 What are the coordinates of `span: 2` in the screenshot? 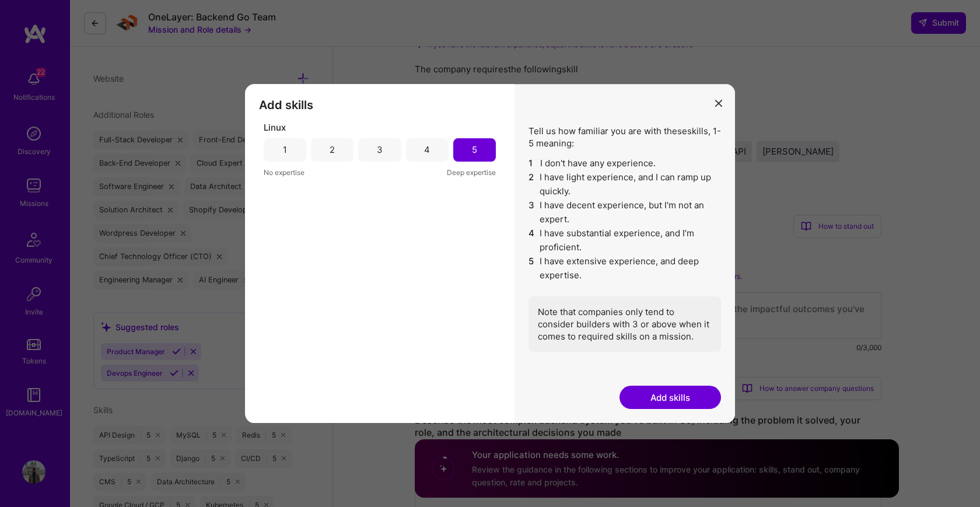 It's located at (531, 184).